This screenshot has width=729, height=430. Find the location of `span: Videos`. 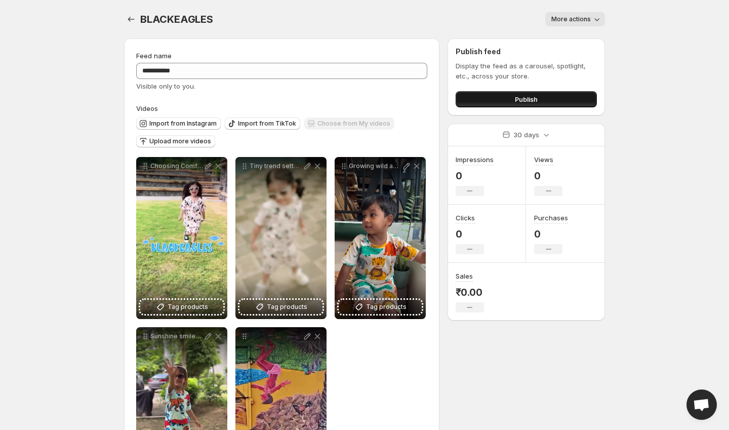

span: Videos is located at coordinates (147, 108).